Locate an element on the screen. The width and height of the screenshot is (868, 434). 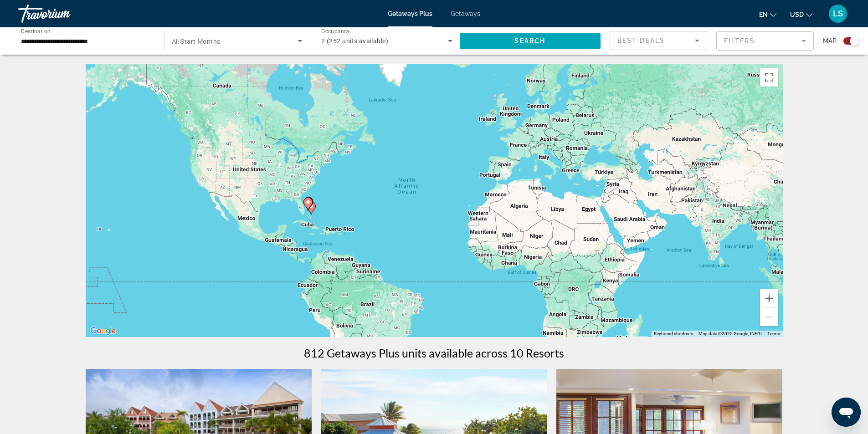
button: Keyboard shortcuts is located at coordinates (674, 333).